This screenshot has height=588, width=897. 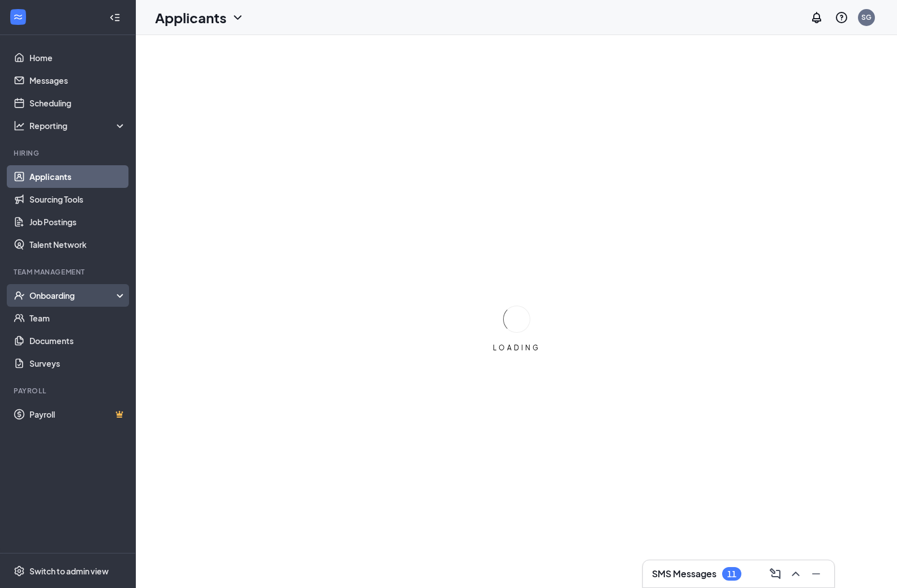 What do you see at coordinates (77, 414) in the screenshot?
I see `a: PayrollCrown` at bounding box center [77, 414].